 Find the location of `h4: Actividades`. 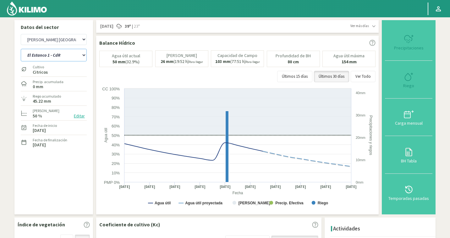

h4: Actividades is located at coordinates (347, 228).